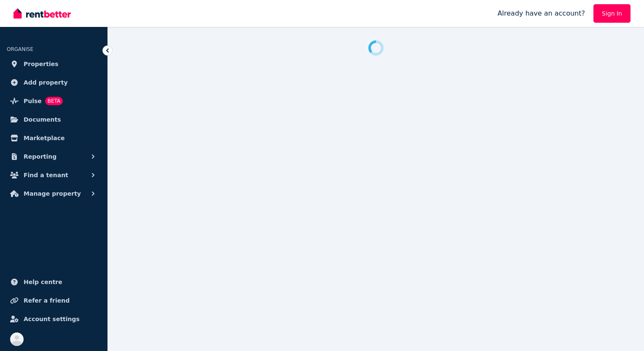 The width and height of the screenshot is (644, 351). Describe the element at coordinates (20, 49) in the screenshot. I see `span: ORGANISE` at that location.